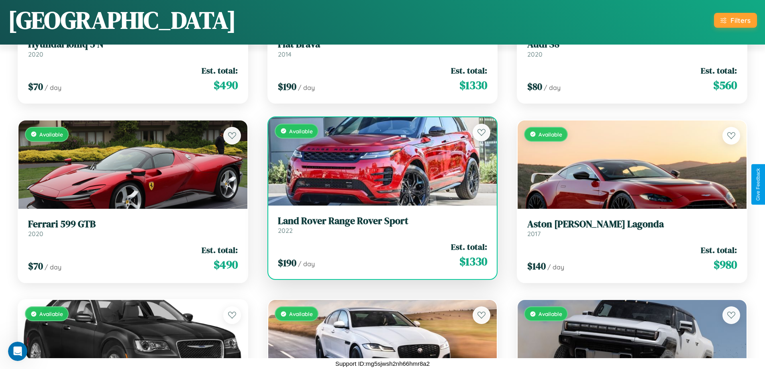 Image resolution: width=765 pixels, height=369 pixels. Describe the element at coordinates (383, 44) in the screenshot. I see `h3: Fiat Brava` at that location.